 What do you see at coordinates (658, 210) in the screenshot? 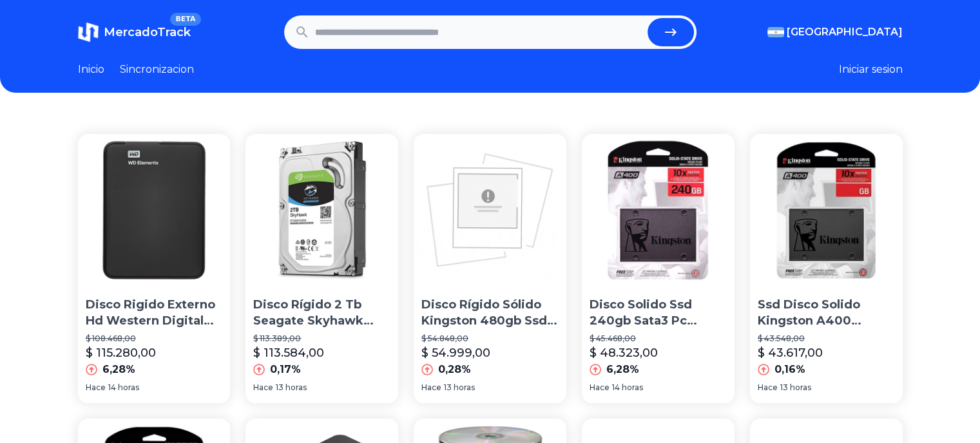
I see `img: Disco Solido Ssd 240gb Sata3 Pc Notebook Mac` at bounding box center [658, 210].